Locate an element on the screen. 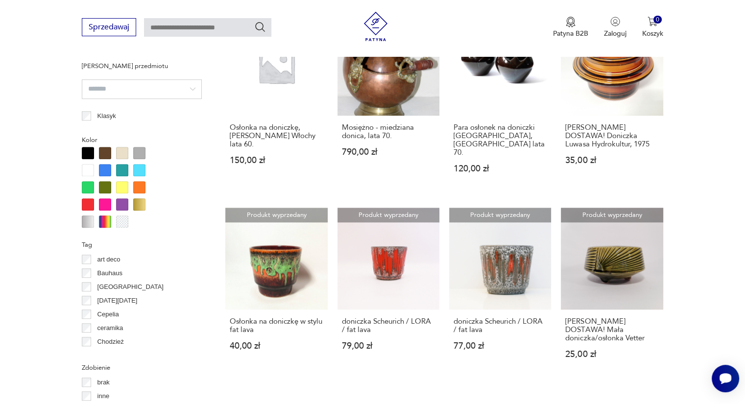 Image resolution: width=745 pixels, height=404 pixels. p: 790,00 zł is located at coordinates (388, 152).